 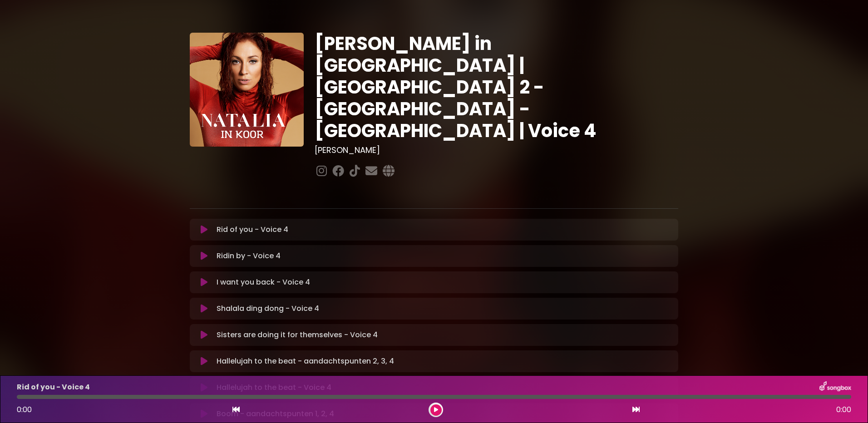 I want to click on p: Sisters are doing it for themselves - Voice 4, so click(x=297, y=335).